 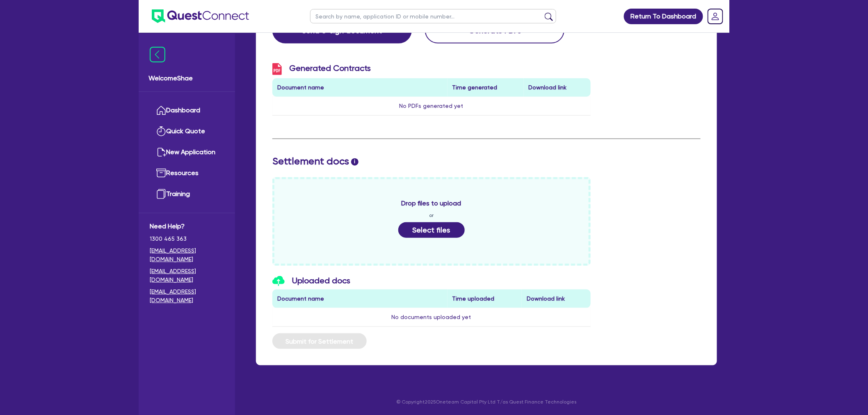 What do you see at coordinates (487, 161) in the screenshot?
I see `h2: Settlement docs` at bounding box center [487, 161].